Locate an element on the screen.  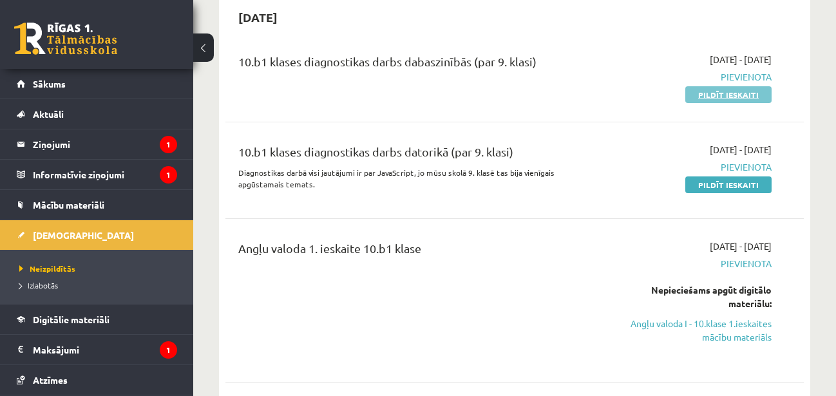
legend: Maksājumi is located at coordinates (105, 350).